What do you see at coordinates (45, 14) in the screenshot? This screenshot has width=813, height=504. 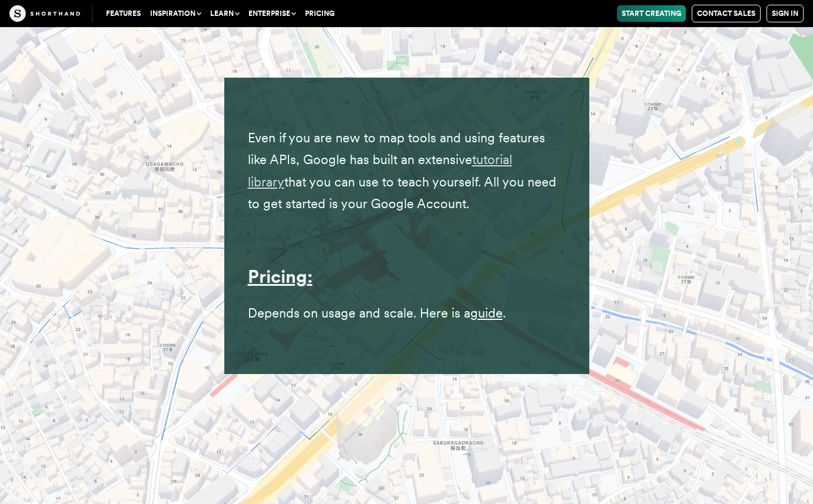 I see `img: The Craft` at bounding box center [45, 14].